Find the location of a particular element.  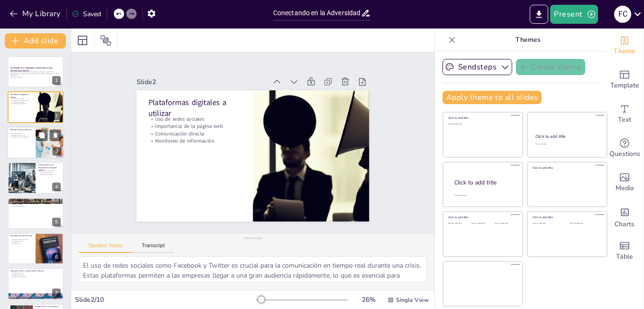

div: Layout is located at coordinates (82, 40).